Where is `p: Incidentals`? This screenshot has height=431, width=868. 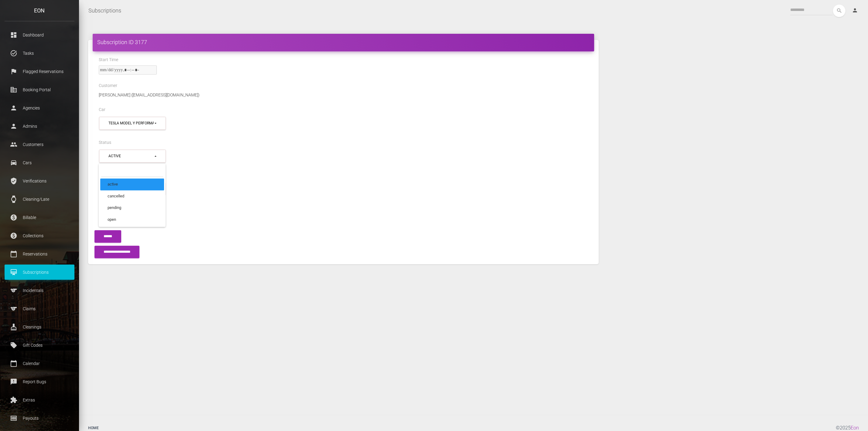 p: Incidentals is located at coordinates (39, 291).